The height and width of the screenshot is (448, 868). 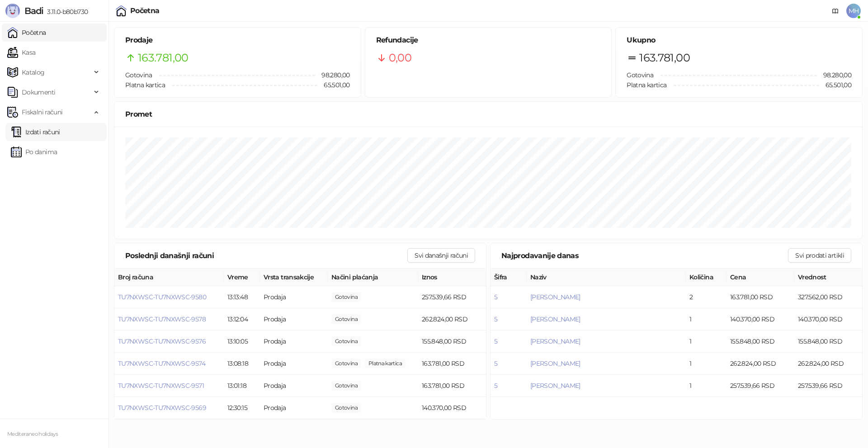 I want to click on h5: Prodaje, so click(x=237, y=40).